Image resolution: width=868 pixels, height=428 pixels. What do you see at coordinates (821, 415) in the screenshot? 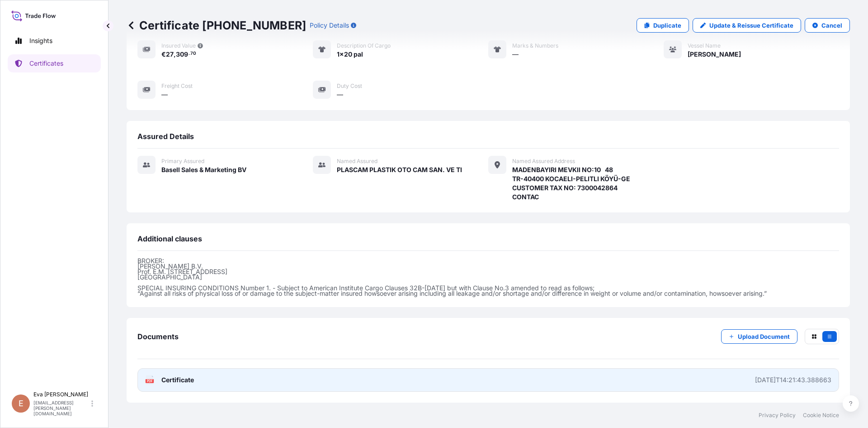
I see `a: Cookie Notice` at bounding box center [821, 415].